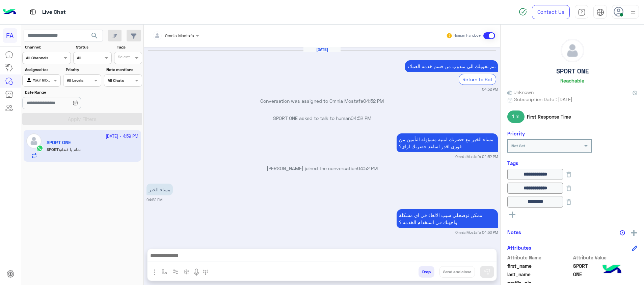 Image resolution: width=644 pixels, height=285 pixels. Describe the element at coordinates (9, 12) in the screenshot. I see `img: Logo` at that location.